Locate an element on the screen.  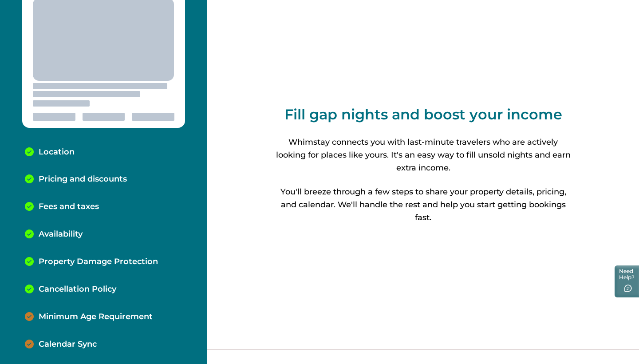
p: Minimum Age Requirement is located at coordinates (95, 317).